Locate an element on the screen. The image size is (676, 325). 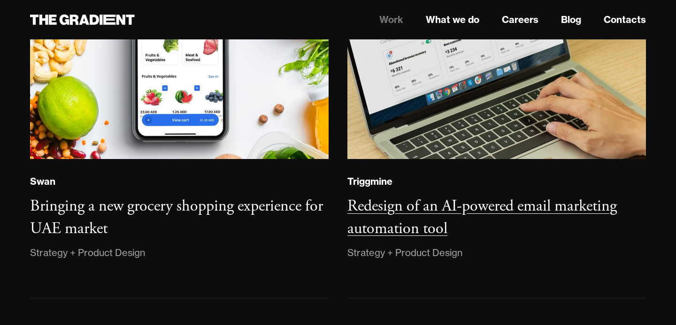
a: Work is located at coordinates (391, 20).